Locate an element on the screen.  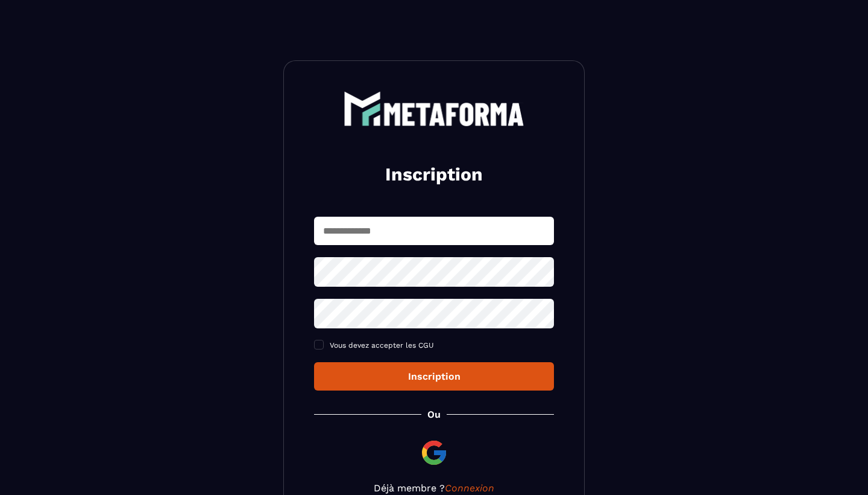
a: logo is located at coordinates (434, 108).